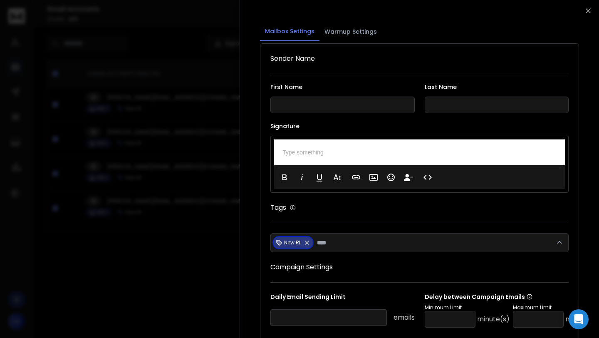 The width and height of the screenshot is (599, 338). Describe the element at coordinates (404, 318) in the screenshot. I see `p: emails` at that location.